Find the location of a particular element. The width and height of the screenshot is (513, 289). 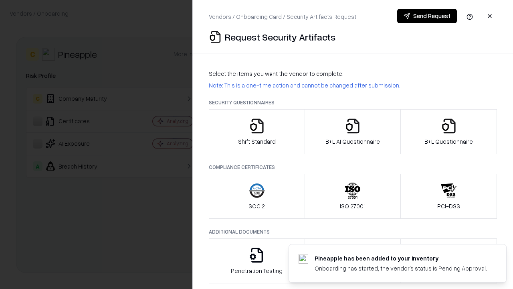

div: Pineapple has been added to your inventory is located at coordinates (401, 258).